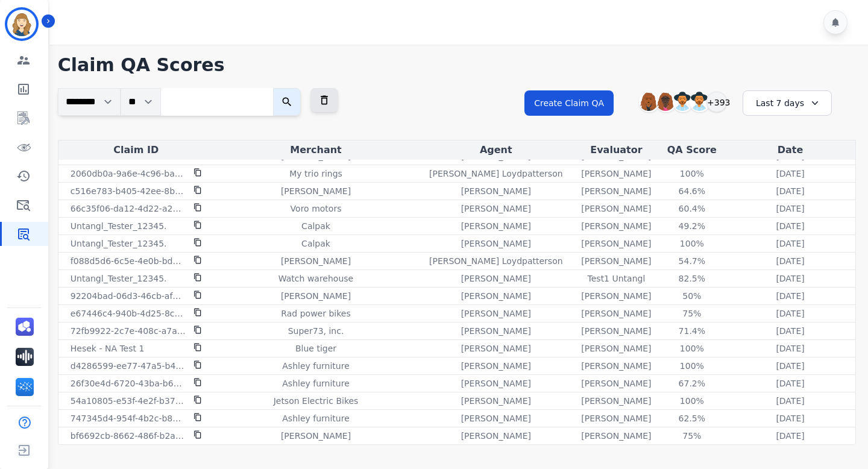 The height and width of the screenshot is (469, 868). Describe the element at coordinates (129, 191) in the screenshot. I see `p: c516e783-b405-42ee-8b9b-87afbd3df4c1` at that location.